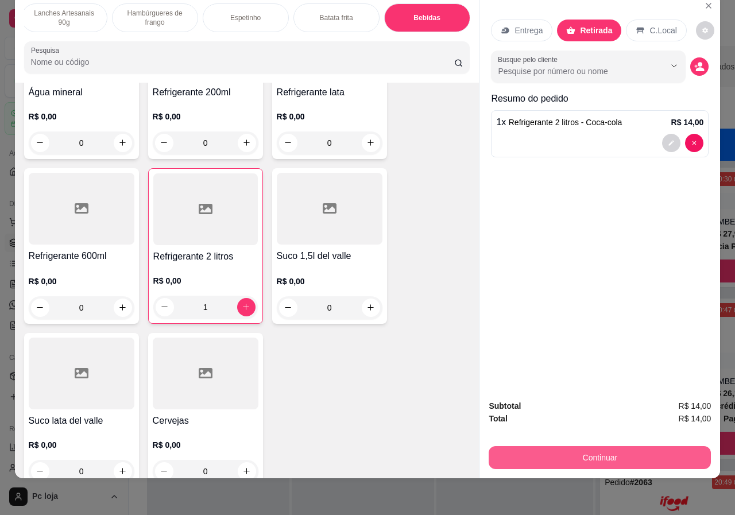  What do you see at coordinates (47, 50) in the screenshot?
I see `label: Pesquisa` at bounding box center [47, 50].